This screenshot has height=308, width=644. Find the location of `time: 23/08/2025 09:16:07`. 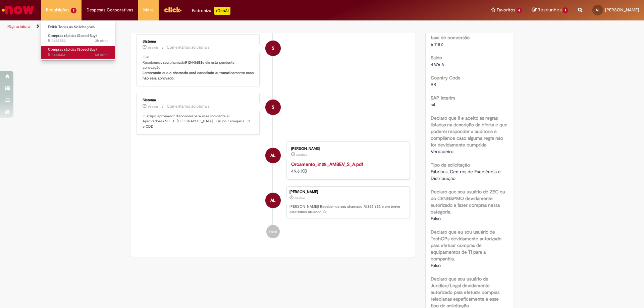

time: 23/08/2025 09:16:07 is located at coordinates (153, 106).